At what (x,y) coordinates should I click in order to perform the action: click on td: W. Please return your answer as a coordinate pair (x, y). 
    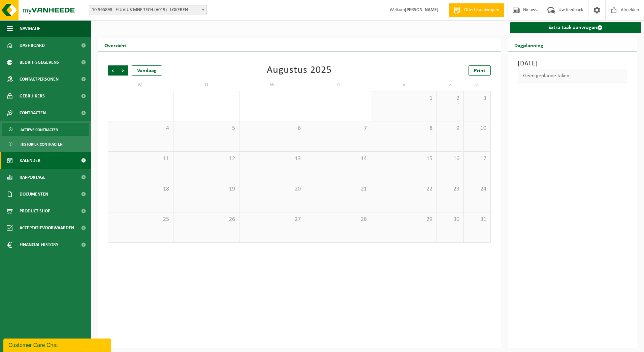
    Looking at the image, I should click on (272, 85).